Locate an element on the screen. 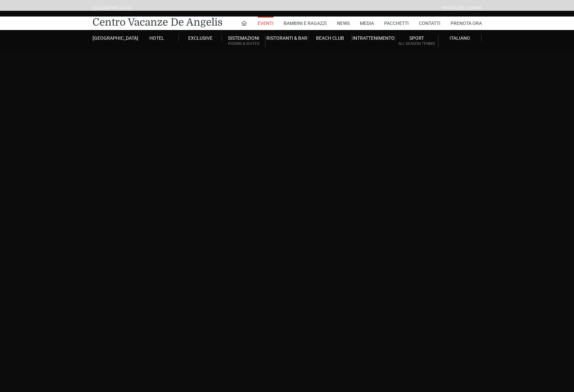 Image resolution: width=574 pixels, height=392 pixels. a: SportAll Season Tennis is located at coordinates (417, 41).